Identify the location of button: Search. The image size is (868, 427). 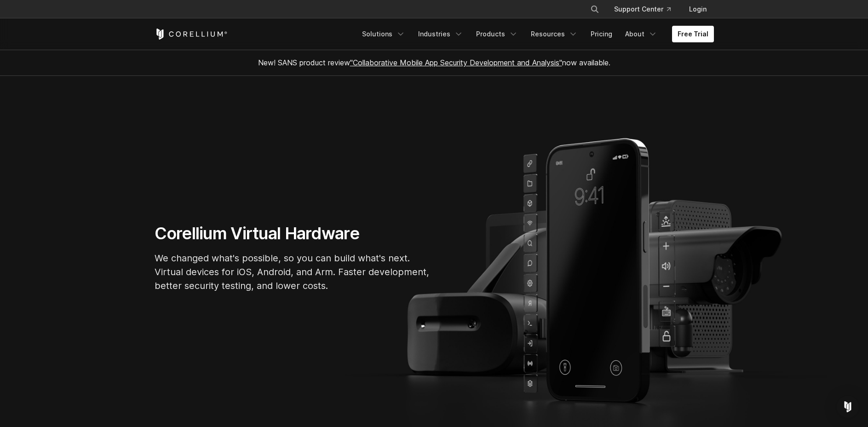
(595, 9).